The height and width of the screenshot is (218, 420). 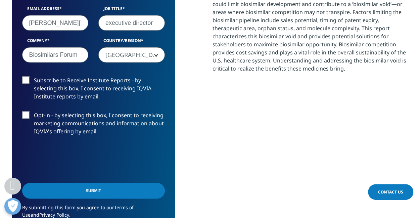 I want to click on button: Open Preferences, so click(x=13, y=206).